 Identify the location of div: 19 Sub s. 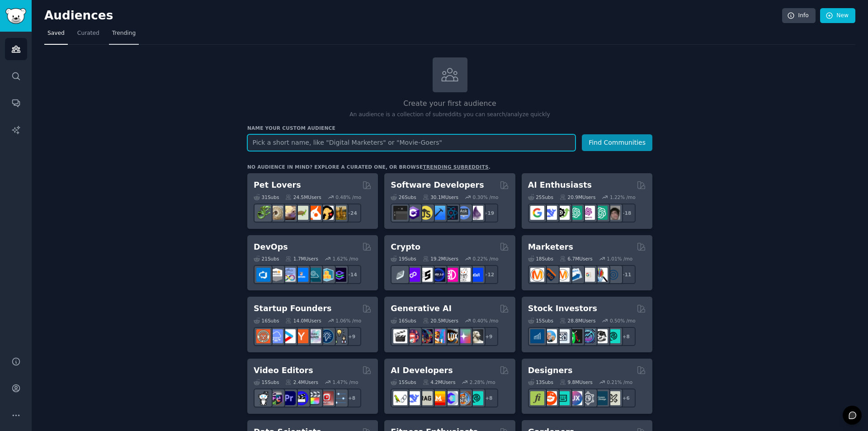
(404, 258).